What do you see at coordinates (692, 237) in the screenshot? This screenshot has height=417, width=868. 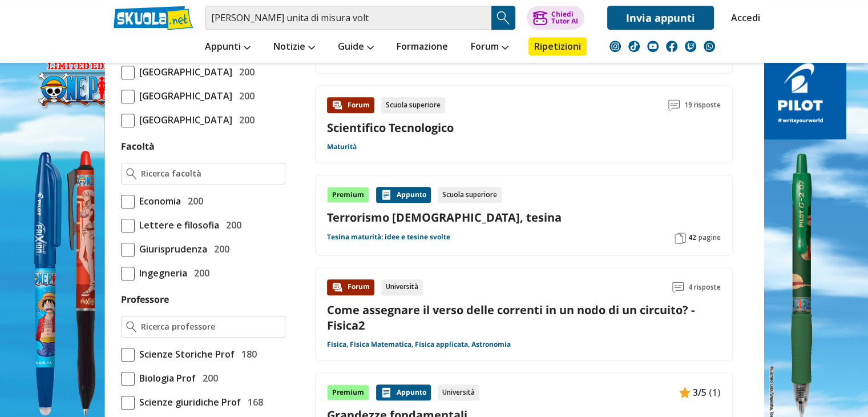 I see `span: 42` at bounding box center [692, 237].